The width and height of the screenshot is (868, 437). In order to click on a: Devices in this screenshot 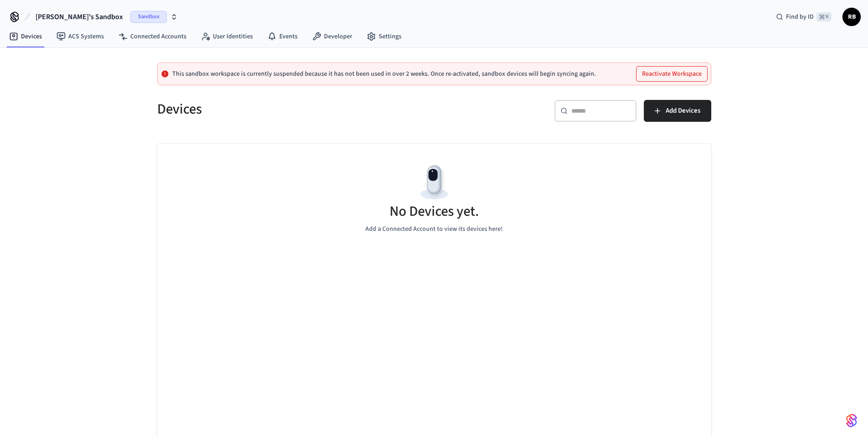, I will do `click(25, 37)`.